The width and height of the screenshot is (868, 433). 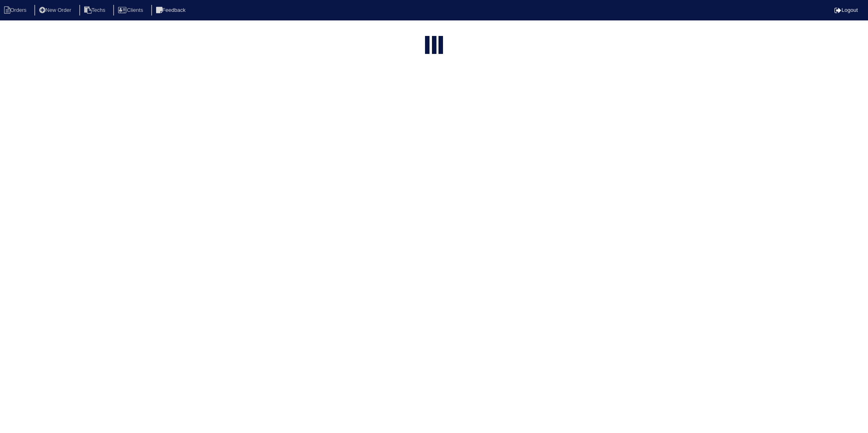 What do you see at coordinates (96, 10) in the screenshot?
I see `a: Techs` at bounding box center [96, 10].